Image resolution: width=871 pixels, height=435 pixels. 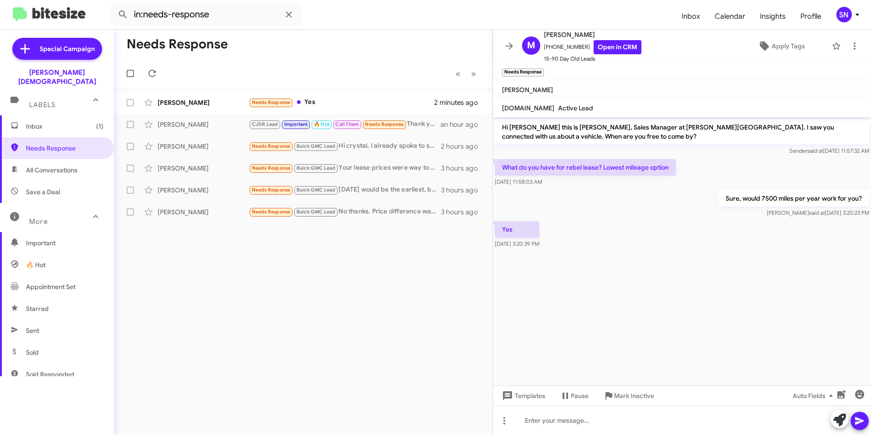 What do you see at coordinates (51, 286) in the screenshot?
I see `span: Appointment Set` at bounding box center [51, 286].